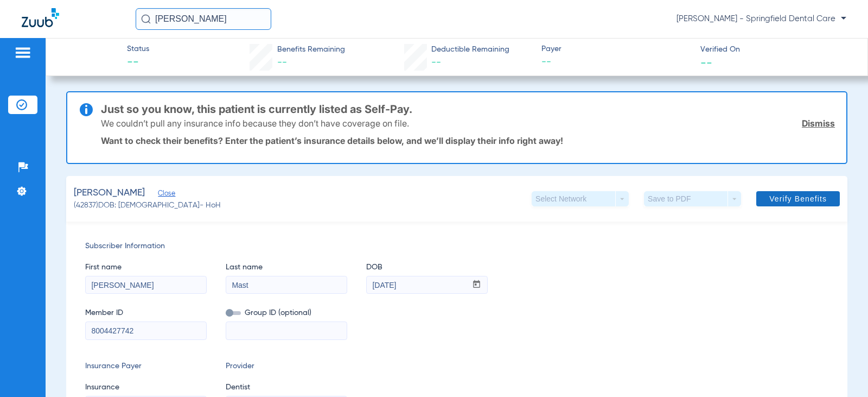 This screenshot has height=397, width=868. I want to click on h3: Just so you know, this patient is currently listed as Self-Pay., so click(467, 109).